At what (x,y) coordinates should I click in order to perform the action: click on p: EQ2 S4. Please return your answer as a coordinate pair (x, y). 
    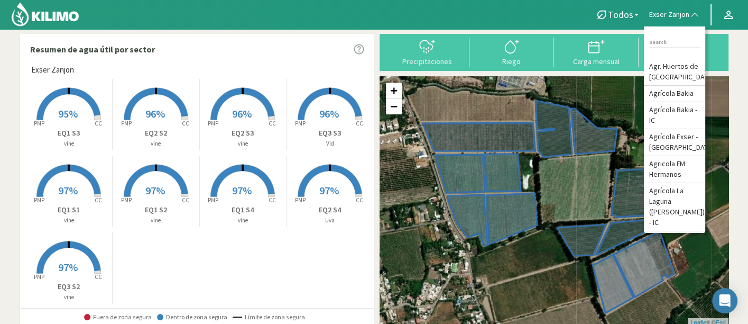
    Looking at the image, I should click on (330, 209).